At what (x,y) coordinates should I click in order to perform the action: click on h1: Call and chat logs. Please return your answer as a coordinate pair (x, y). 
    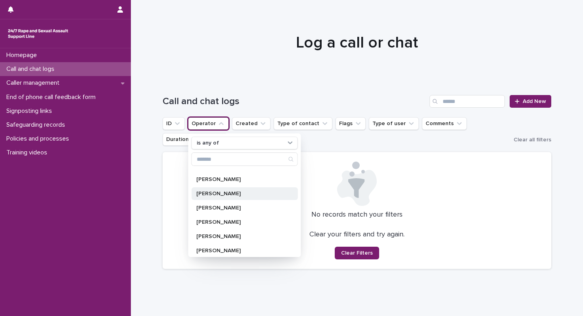
    Looking at the image, I should click on (294, 101).